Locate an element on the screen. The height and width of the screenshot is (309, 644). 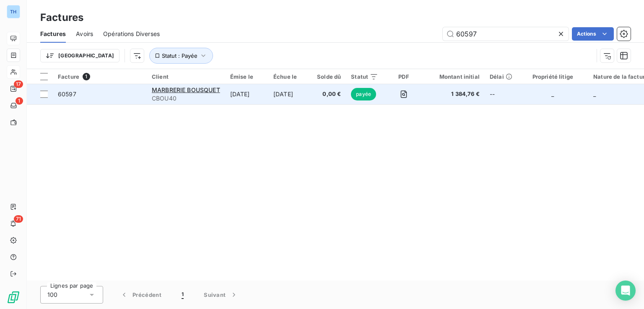
span: 71 is located at coordinates (18, 219).